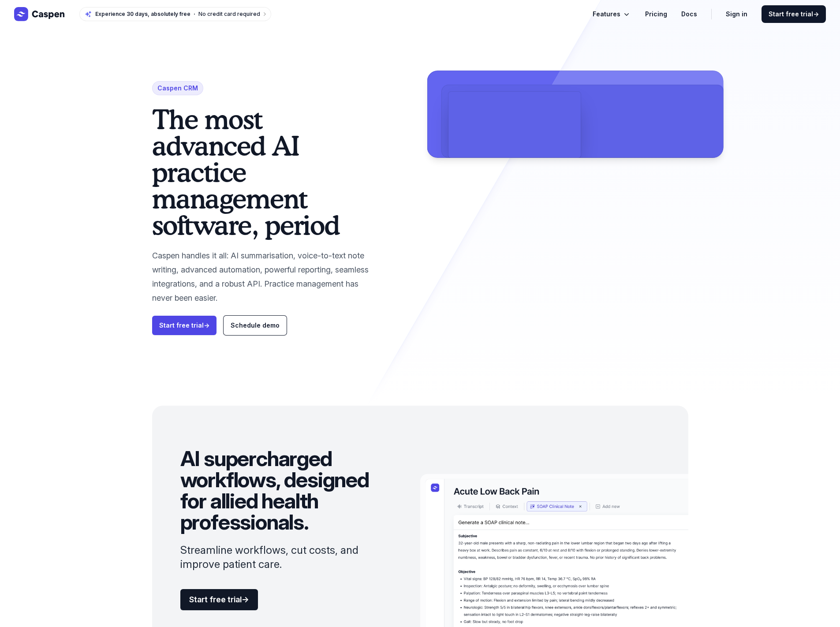 The height and width of the screenshot is (627, 840). Describe the element at coordinates (265, 172) in the screenshot. I see `h1: The most advanced AI practice management software, period` at that location.